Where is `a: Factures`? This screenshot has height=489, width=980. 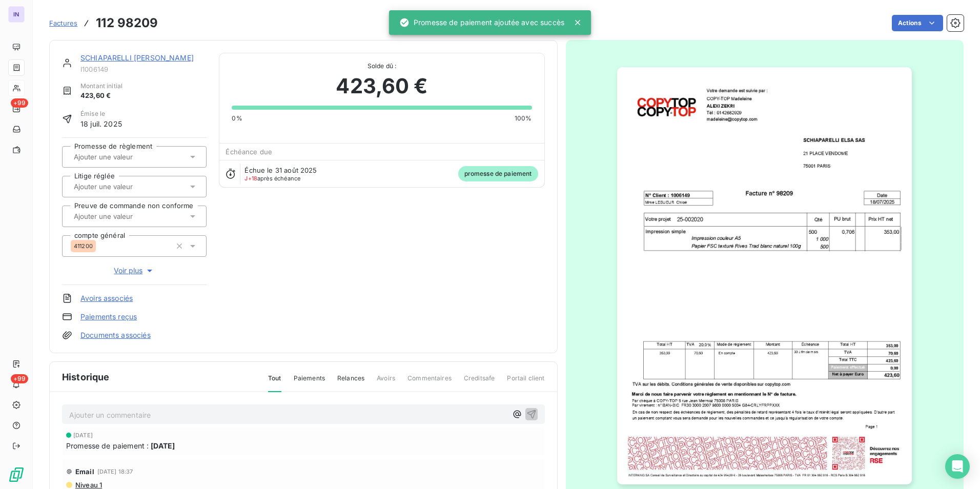
a: Factures is located at coordinates (63, 23).